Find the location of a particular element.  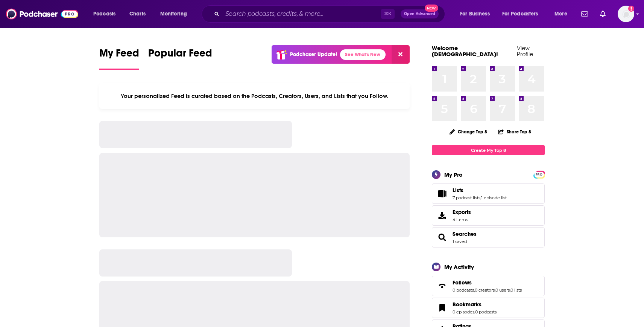

input: Search podcasts, credits, & more... is located at coordinates (301, 14).